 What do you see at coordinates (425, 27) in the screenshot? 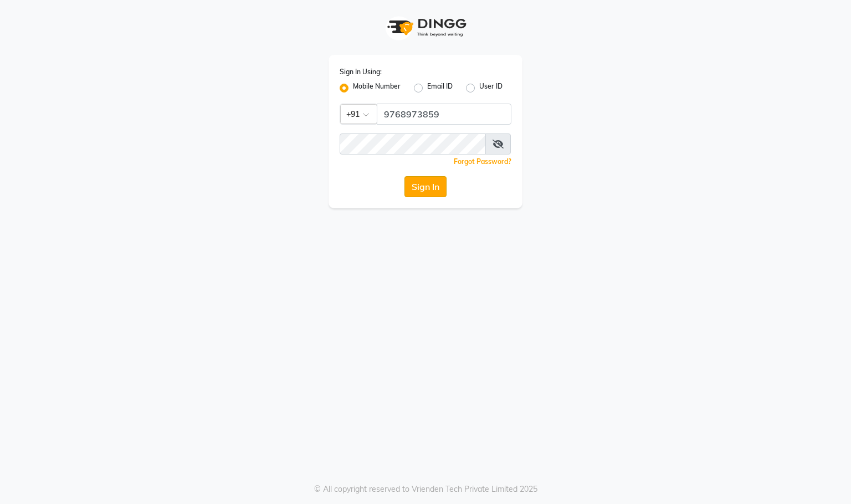
I see `img: logo1.svg` at bounding box center [425, 27].